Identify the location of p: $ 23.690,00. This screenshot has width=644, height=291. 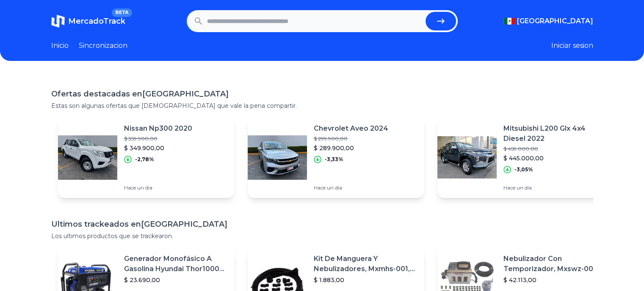
(176, 280).